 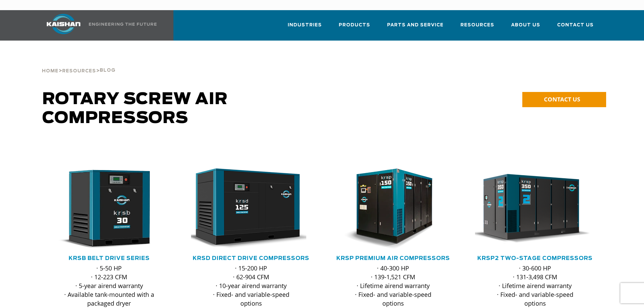 What do you see at coordinates (108, 70) in the screenshot?
I see `span: Blog` at bounding box center [108, 70].